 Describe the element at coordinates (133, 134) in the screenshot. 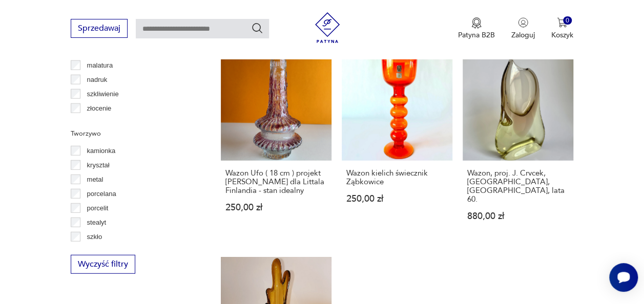

I see `p: Tworzywo` at that location.